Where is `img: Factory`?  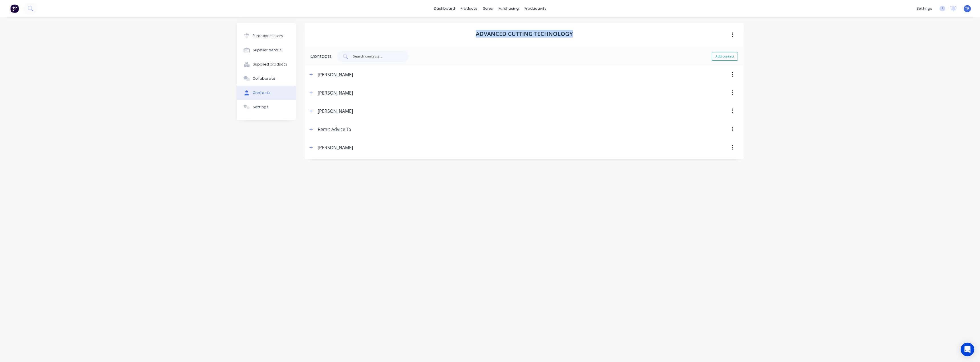
img: Factory is located at coordinates (14, 8).